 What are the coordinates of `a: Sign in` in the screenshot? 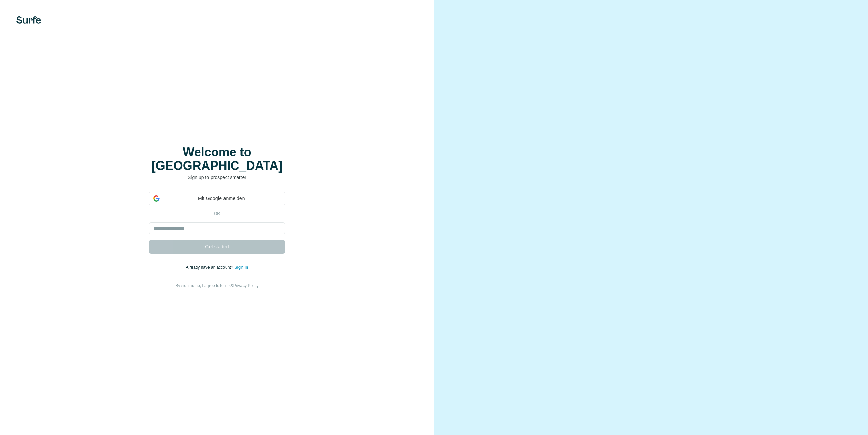 It's located at (241, 267).